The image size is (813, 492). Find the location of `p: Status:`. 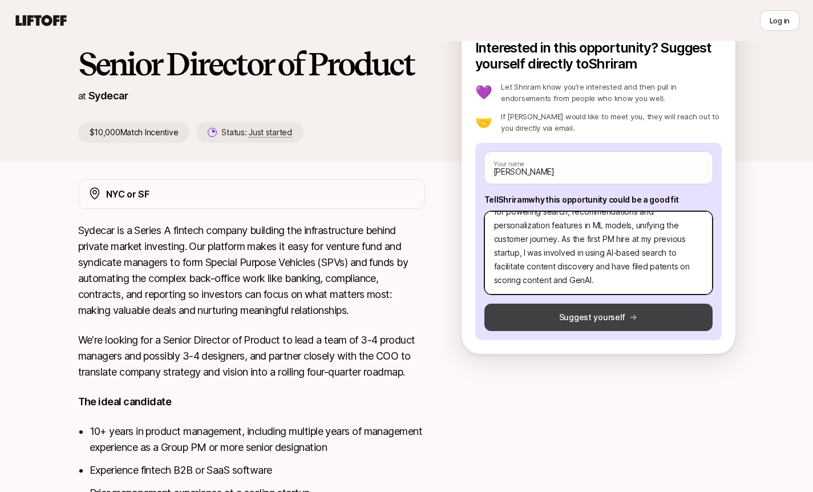

p: Status: is located at coordinates (256, 132).